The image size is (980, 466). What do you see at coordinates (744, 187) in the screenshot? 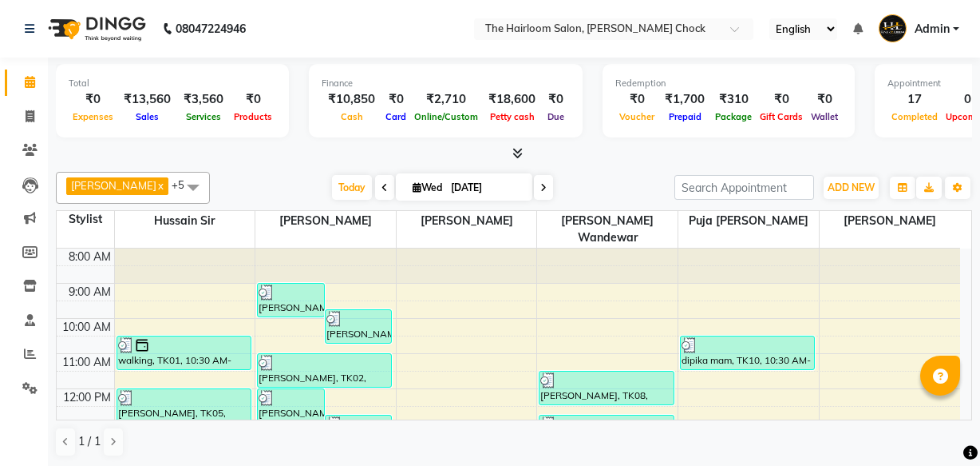
I see `input: Search Appointment` at bounding box center [744, 187].